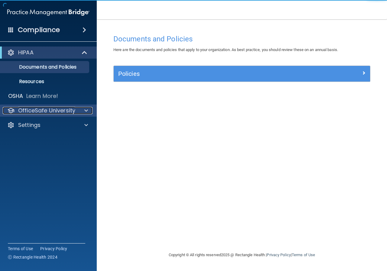 Image resolution: width=387 pixels, height=271 pixels. I want to click on p: Learn More!, so click(42, 96).